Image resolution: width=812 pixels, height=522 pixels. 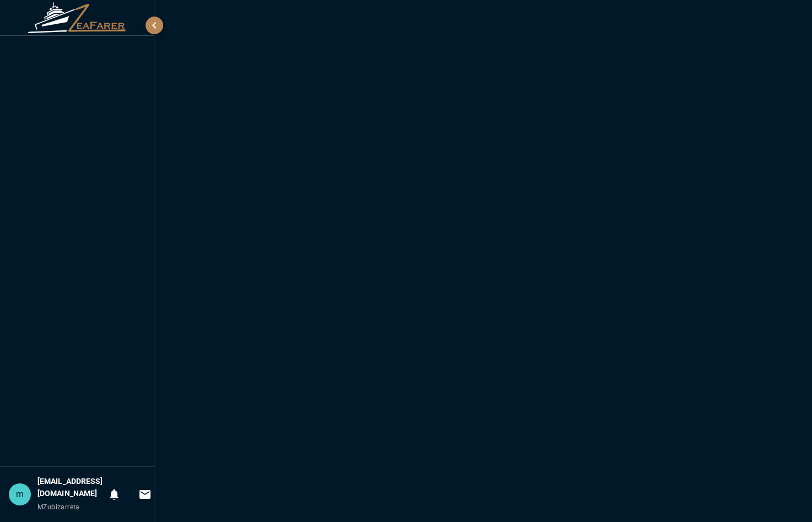 What do you see at coordinates (145, 494) in the screenshot?
I see `button: Invitations` at bounding box center [145, 494].